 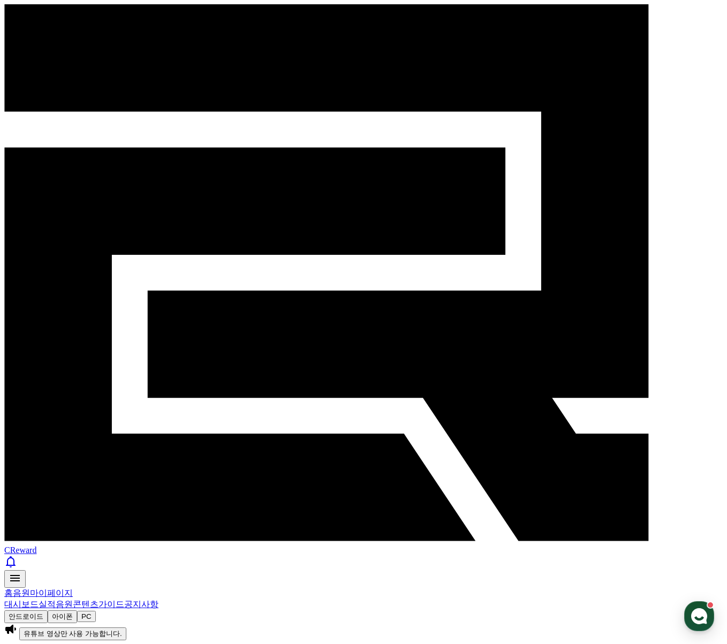 I want to click on a: 공지사항, so click(x=141, y=604).